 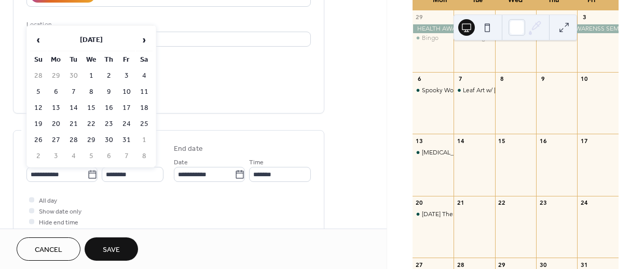 What do you see at coordinates (111, 249) in the screenshot?
I see `button: Save` at bounding box center [111, 249].